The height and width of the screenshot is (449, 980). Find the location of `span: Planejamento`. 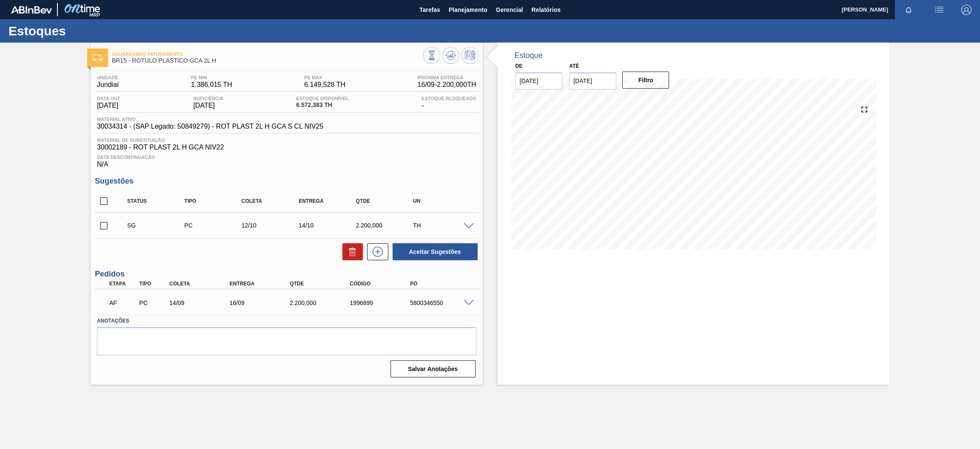

span: Planejamento is located at coordinates (468, 10).